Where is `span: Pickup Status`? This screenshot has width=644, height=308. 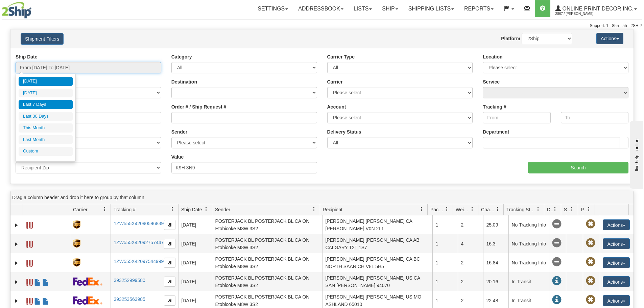 span: Pickup Status is located at coordinates (584, 209).